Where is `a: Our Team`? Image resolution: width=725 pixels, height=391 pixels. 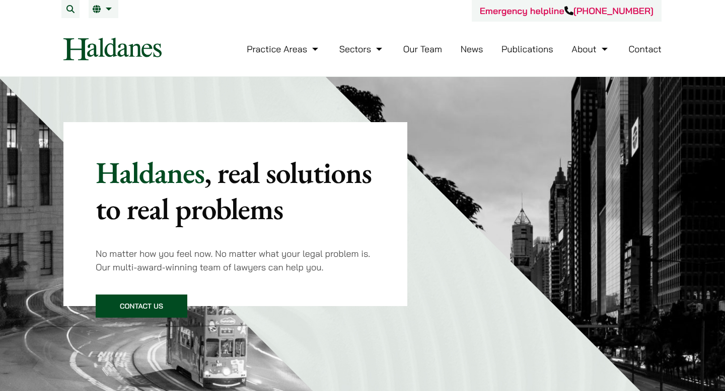 a: Our Team is located at coordinates (422, 49).